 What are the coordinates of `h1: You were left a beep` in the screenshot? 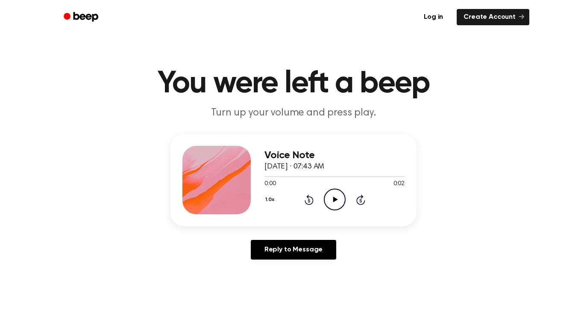 It's located at (294, 84).